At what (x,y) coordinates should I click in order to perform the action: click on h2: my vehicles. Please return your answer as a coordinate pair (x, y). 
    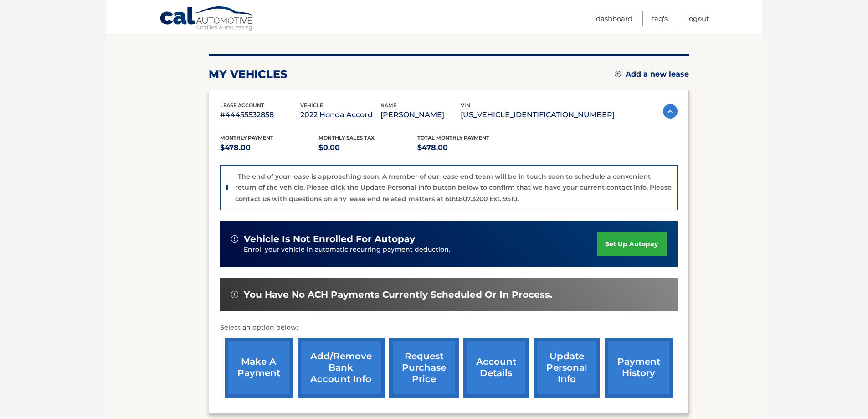
    Looking at the image, I should click on (248, 74).